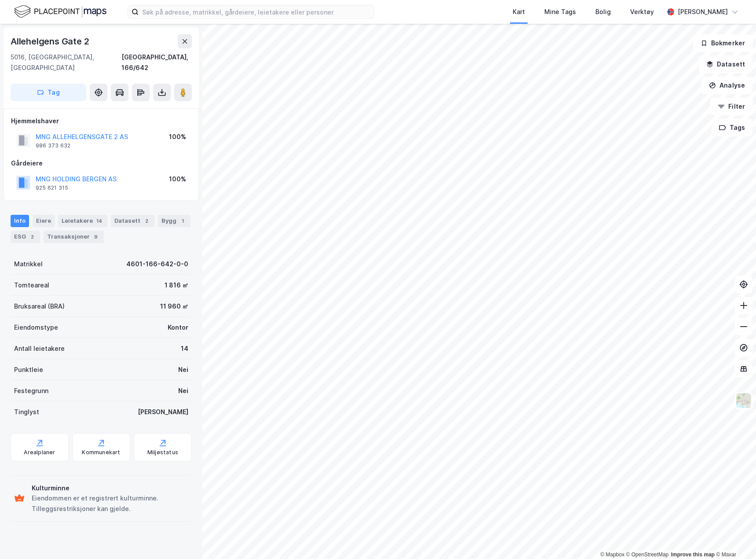 The image size is (756, 559). Describe the element at coordinates (50, 41) in the screenshot. I see `div: Allehelgens Gate 2` at that location.